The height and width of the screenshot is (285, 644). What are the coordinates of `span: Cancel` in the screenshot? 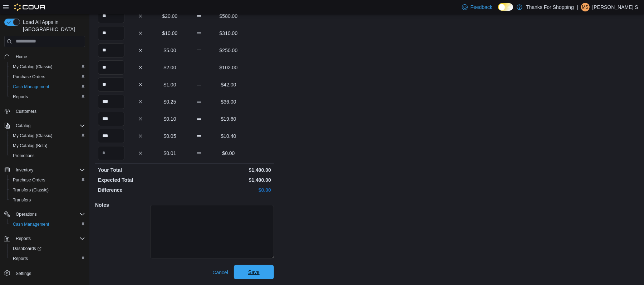 It's located at (220, 273).